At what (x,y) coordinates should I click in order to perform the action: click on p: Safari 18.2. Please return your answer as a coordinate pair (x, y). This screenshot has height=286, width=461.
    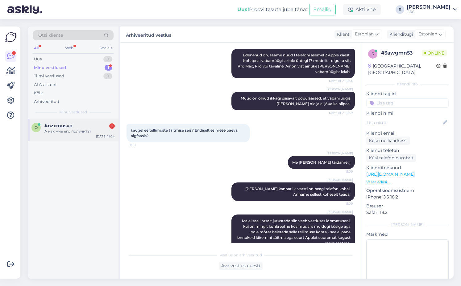
    Looking at the image, I should click on (407, 213).